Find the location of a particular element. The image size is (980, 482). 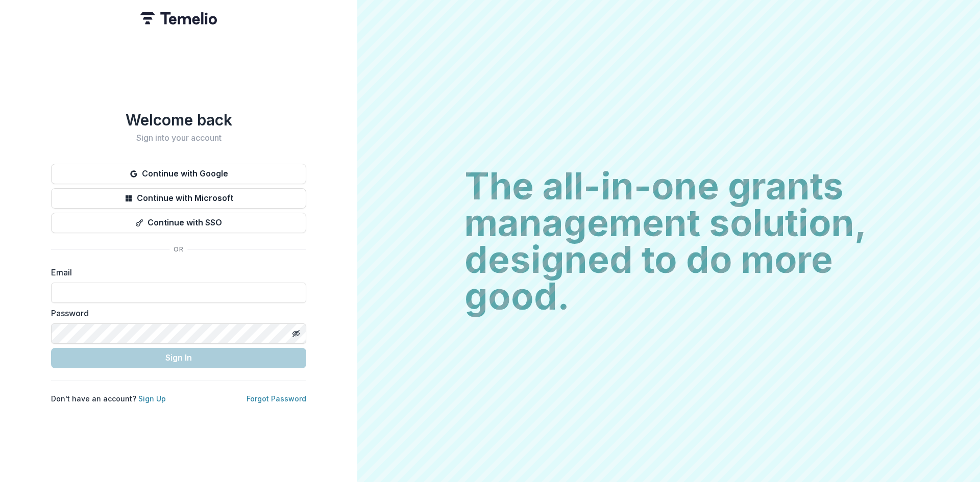

label: Password is located at coordinates (176, 313).